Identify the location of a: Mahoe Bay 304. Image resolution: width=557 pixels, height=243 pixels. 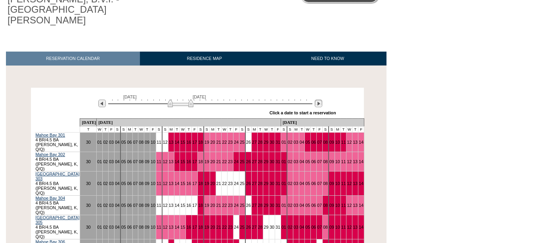
(50, 198).